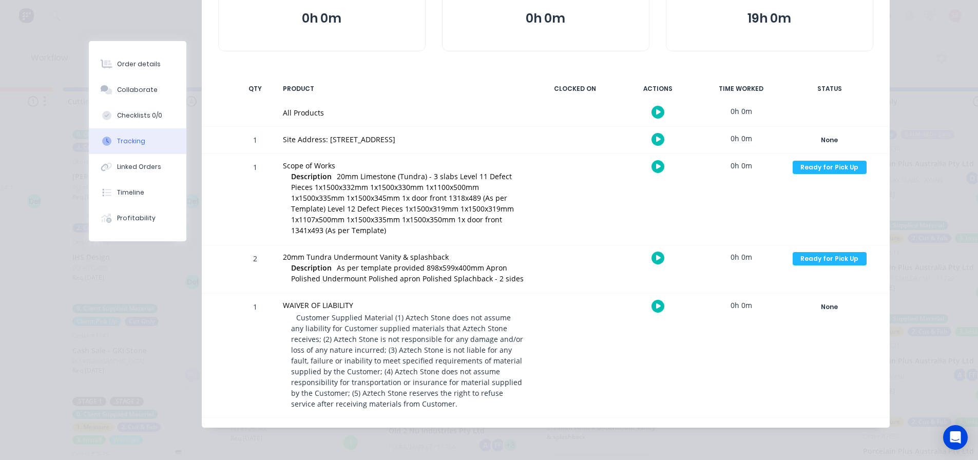  I want to click on div: 20mm Tundra Undermount Vanity & splashback, so click(404, 257).